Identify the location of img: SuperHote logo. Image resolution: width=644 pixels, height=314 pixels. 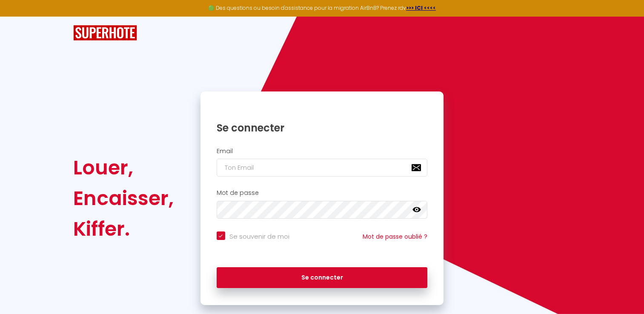
(105, 33).